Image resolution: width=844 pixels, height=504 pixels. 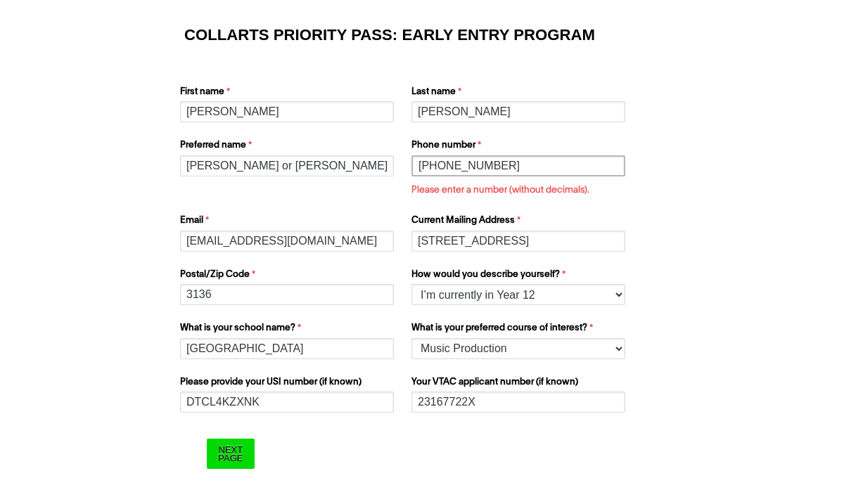 I want to click on input: Phone number, so click(x=519, y=166).